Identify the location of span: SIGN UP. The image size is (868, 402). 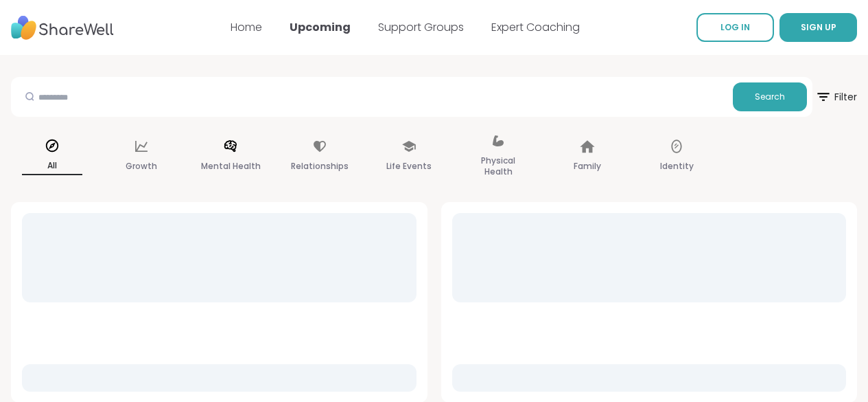
(819, 27).